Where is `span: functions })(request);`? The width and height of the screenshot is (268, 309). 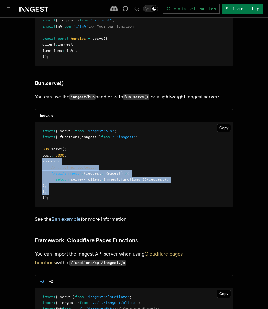 span: functions })(request); is located at coordinates (145, 179).